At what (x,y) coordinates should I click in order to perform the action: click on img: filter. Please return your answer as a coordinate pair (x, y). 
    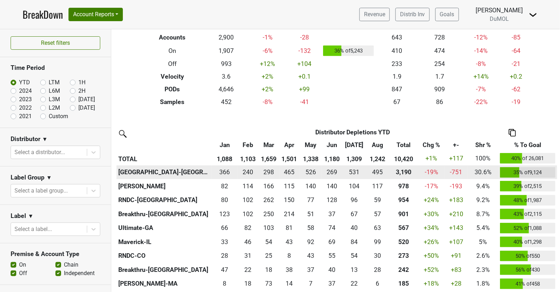
    Looking at the image, I should click on (122, 133).